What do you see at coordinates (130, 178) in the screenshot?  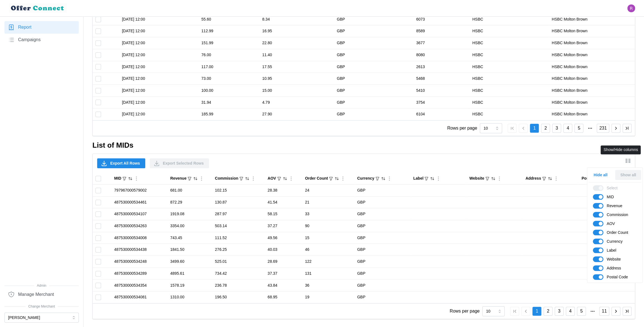 I see `button: Sort by MID ascending` at bounding box center [130, 178].